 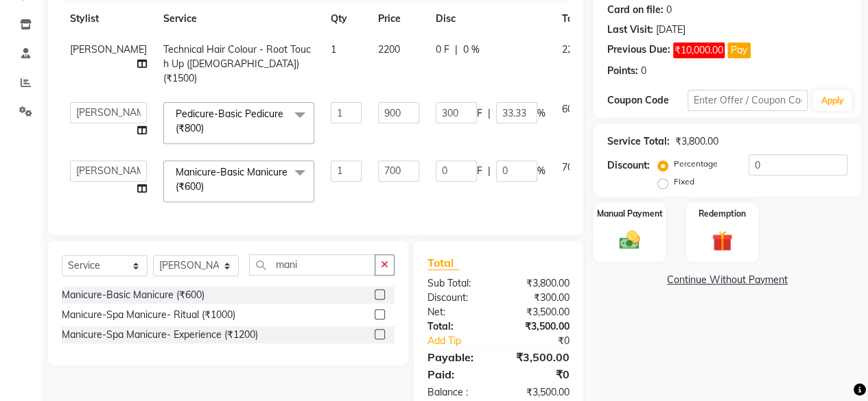 What do you see at coordinates (832, 101) in the screenshot?
I see `button: Apply` at bounding box center [832, 101].